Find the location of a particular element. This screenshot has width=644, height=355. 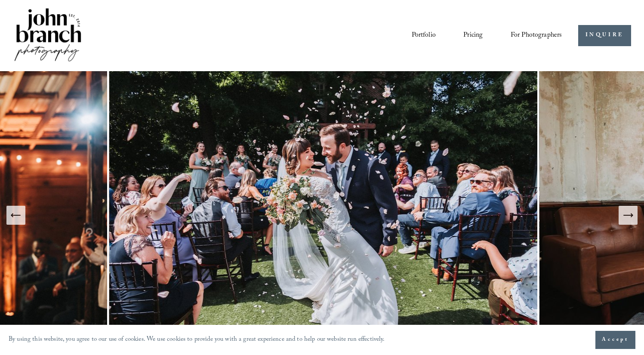

a: folder dropdown is located at coordinates (537, 35).